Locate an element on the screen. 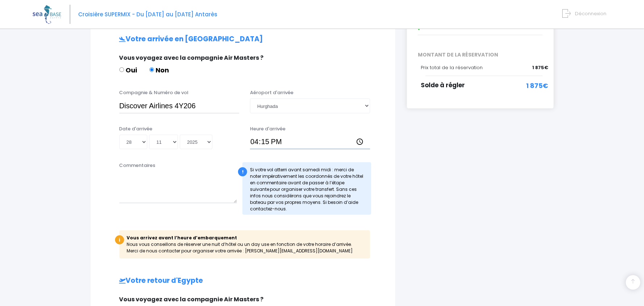 The width and height of the screenshot is (644, 306). label: Date d'arrivée is located at coordinates (136, 128).